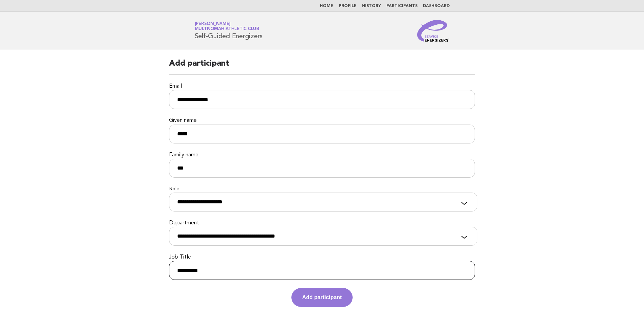  What do you see at coordinates (322, 66) in the screenshot?
I see `h2: Add participant` at bounding box center [322, 66].